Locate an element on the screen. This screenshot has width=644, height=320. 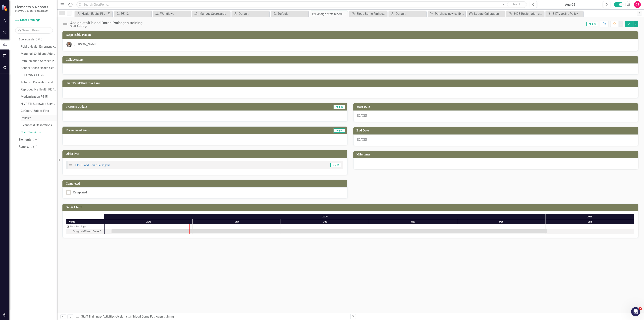
a: Licenses & Calibrations Renewals is located at coordinates (38, 125).